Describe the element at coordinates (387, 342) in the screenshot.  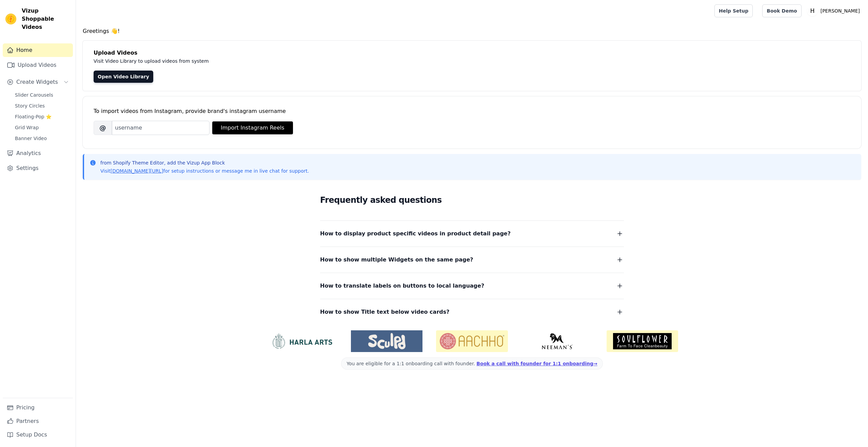
I see `img: Sculpd US` at that location.